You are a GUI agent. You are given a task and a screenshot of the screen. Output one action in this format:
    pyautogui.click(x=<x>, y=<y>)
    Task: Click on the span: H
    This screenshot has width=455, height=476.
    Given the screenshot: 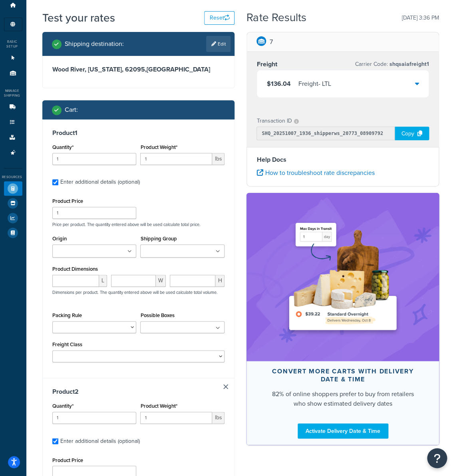 What is the action you would take?
    pyautogui.click(x=219, y=281)
    